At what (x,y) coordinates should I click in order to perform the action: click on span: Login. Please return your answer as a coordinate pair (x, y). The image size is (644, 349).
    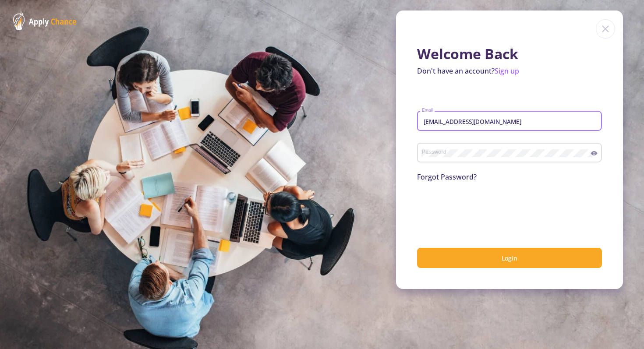
    Looking at the image, I should click on (509, 258).